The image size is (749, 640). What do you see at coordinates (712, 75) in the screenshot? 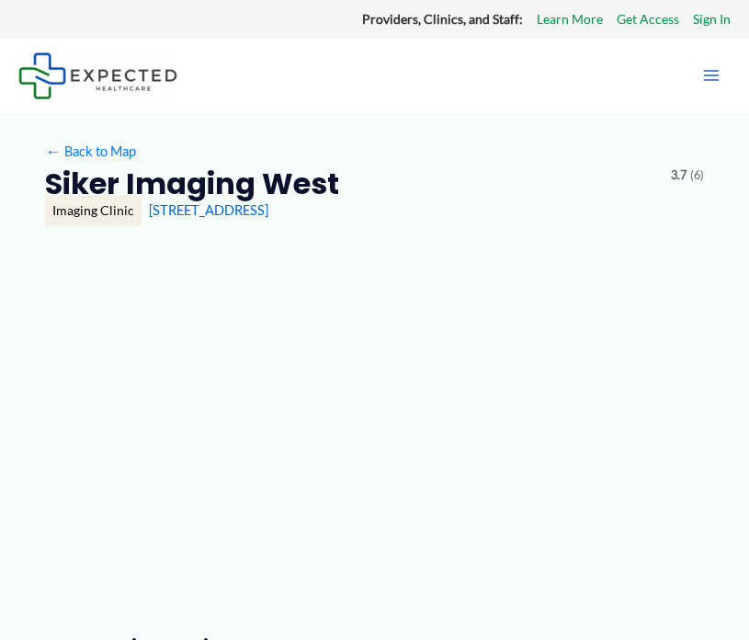
I see `button: Main menu toggle` at bounding box center [712, 75].